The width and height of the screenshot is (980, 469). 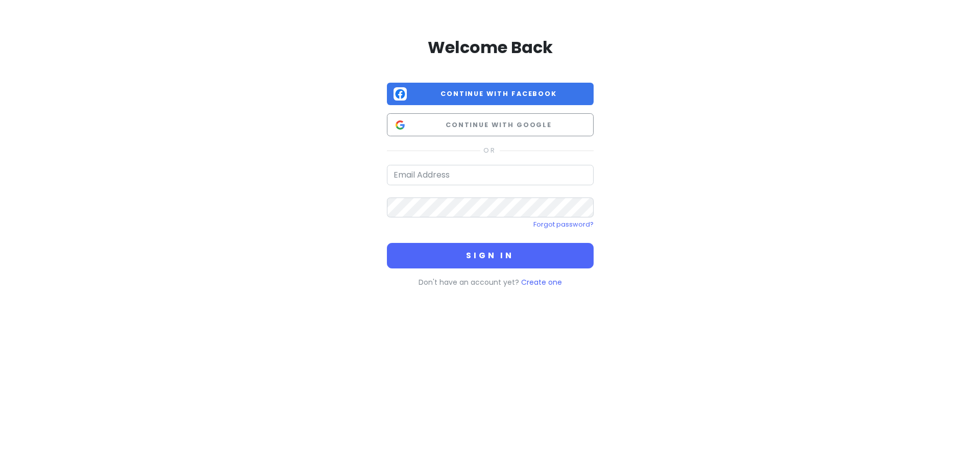 What do you see at coordinates (490, 256) in the screenshot?
I see `button: Sign in` at bounding box center [490, 256].